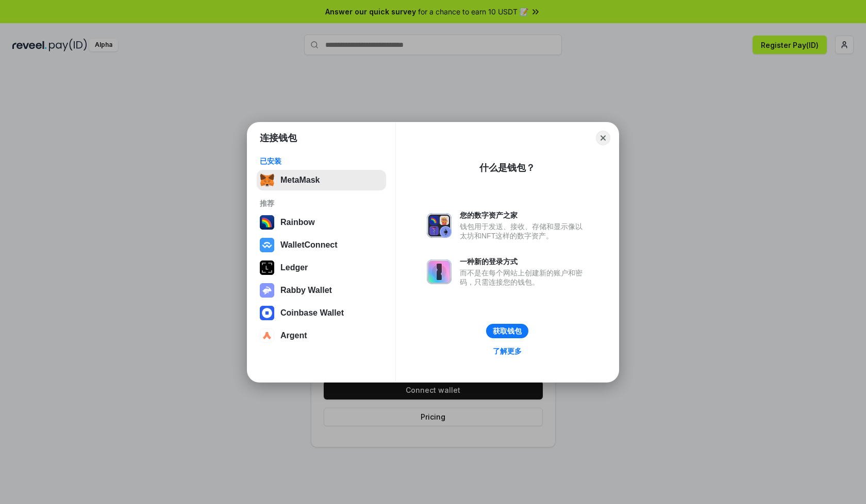 Image resolution: width=866 pixels, height=504 pixels. Describe the element at coordinates (294, 336) in the screenshot. I see `div: Argent` at that location.